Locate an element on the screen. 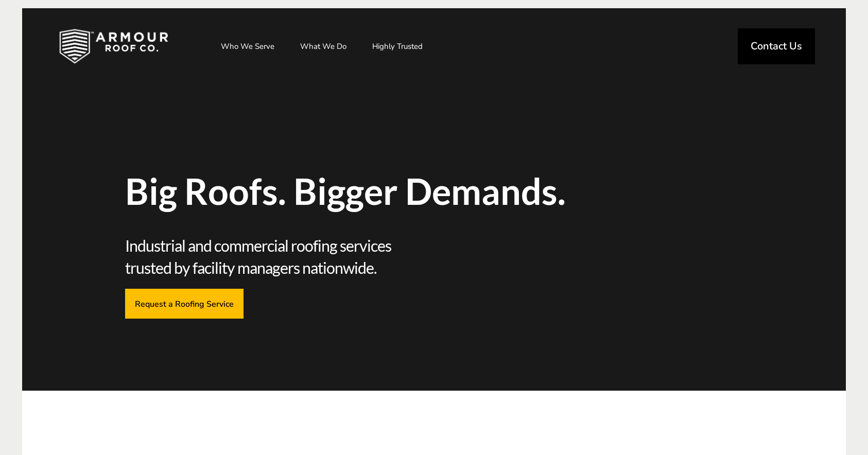  span: Contact Us is located at coordinates (776, 46).